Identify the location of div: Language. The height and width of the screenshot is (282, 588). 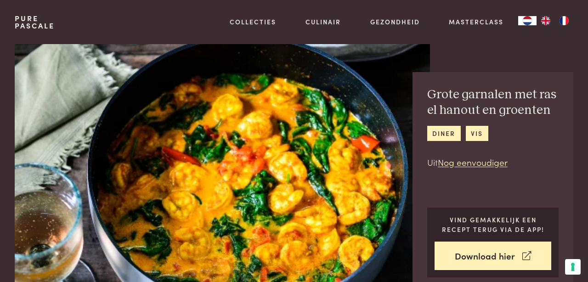
(527, 21).